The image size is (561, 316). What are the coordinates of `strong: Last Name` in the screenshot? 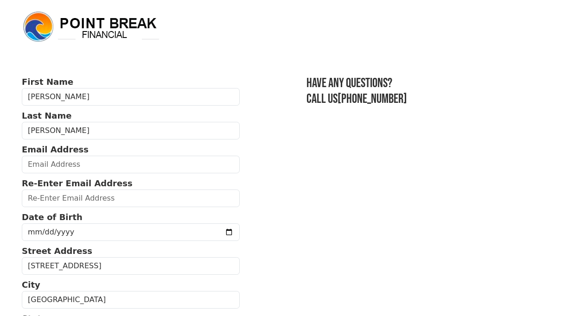 It's located at (46, 115).